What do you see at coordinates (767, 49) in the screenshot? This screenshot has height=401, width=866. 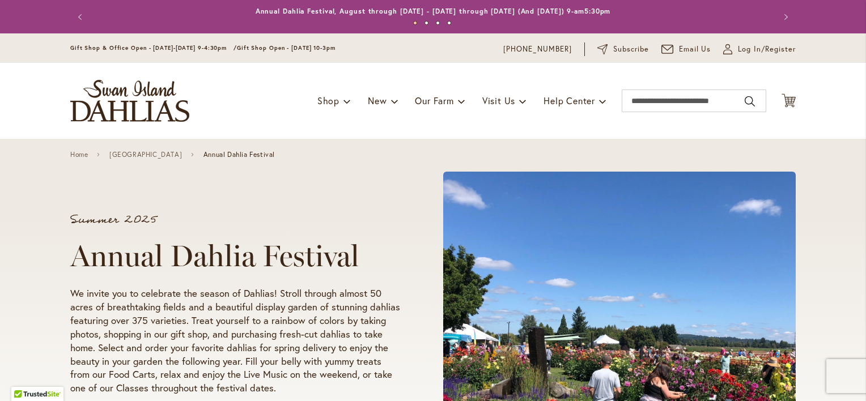 I see `span: Log In/Register` at bounding box center [767, 49].